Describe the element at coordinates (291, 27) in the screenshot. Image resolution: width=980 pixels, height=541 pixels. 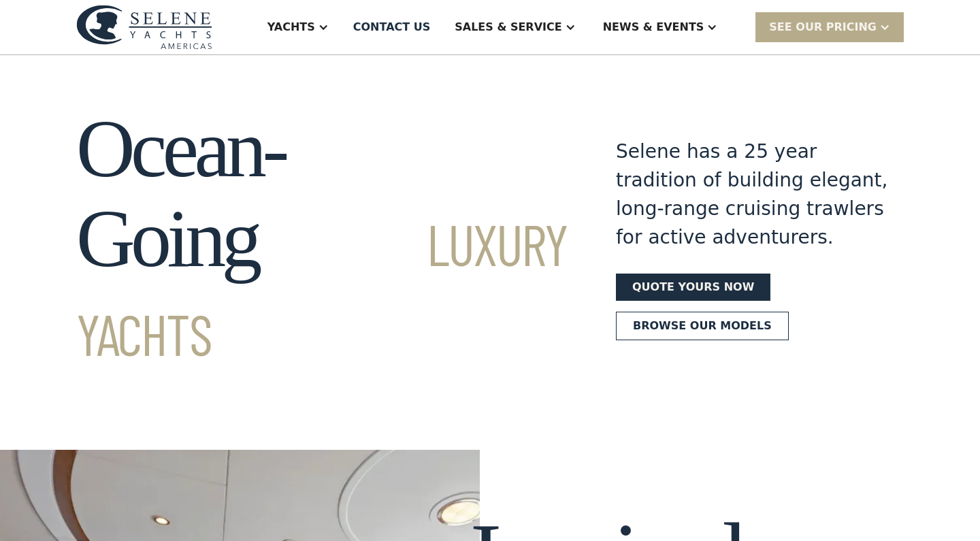
I see `div: Yachts` at that location.